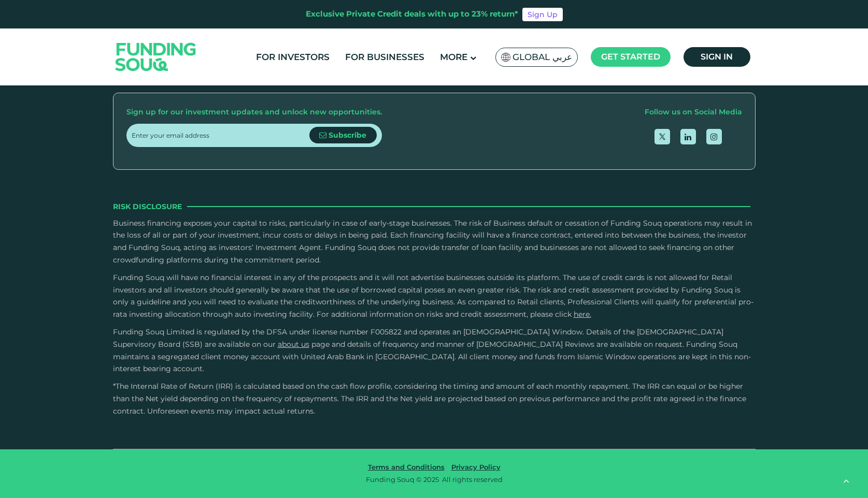 The height and width of the screenshot is (498, 868). I want to click on div: Sign up for our investment updates and unlock new opportunities., so click(254, 112).